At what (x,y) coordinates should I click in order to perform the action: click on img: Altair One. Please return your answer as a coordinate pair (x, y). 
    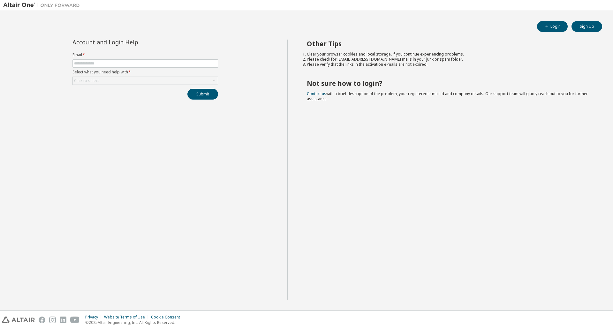
    Looking at the image, I should click on (43, 5).